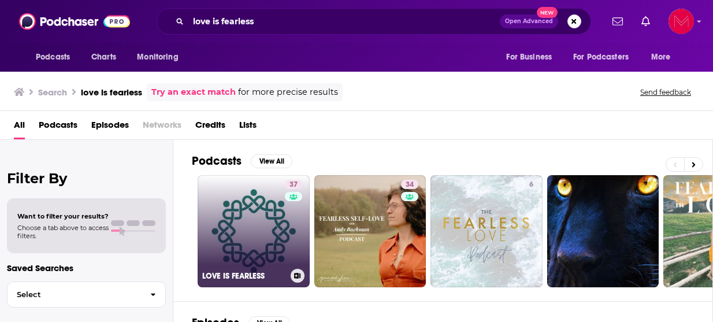 This screenshot has height=322, width=713. I want to click on span: Charts, so click(103, 57).